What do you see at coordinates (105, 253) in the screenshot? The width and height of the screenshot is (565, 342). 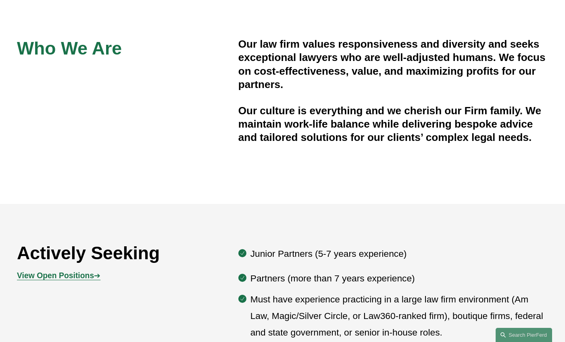 I see `h2: Actively Seeking` at bounding box center [105, 253].